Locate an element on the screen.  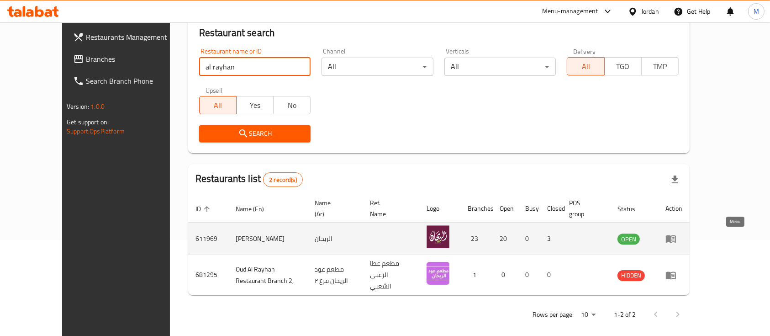
span: Status is located at coordinates (632, 209).